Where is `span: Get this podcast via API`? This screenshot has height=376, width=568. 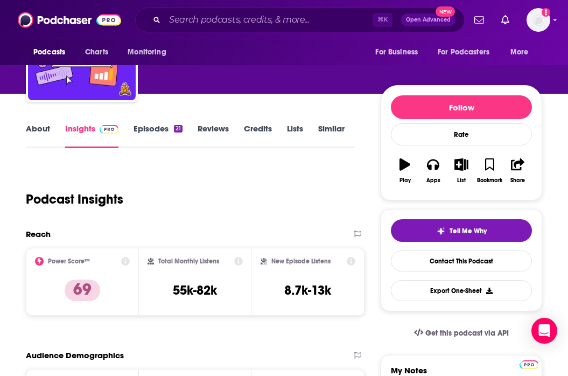
span: Get this podcast via API is located at coordinates (466, 332).